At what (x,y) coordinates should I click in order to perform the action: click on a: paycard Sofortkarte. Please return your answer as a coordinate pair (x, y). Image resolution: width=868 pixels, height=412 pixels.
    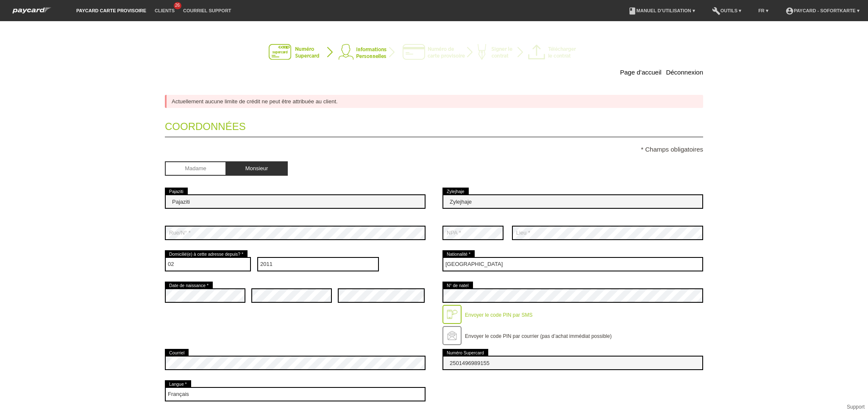
    Looking at the image, I should click on (32, 13).